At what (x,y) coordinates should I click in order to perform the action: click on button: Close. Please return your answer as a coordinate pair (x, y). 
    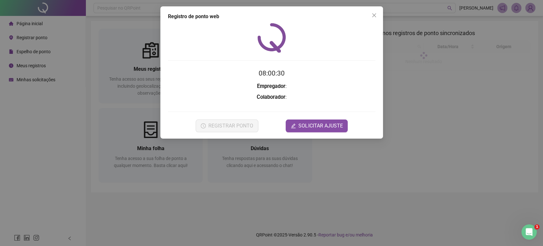
    Looking at the image, I should click on (374, 15).